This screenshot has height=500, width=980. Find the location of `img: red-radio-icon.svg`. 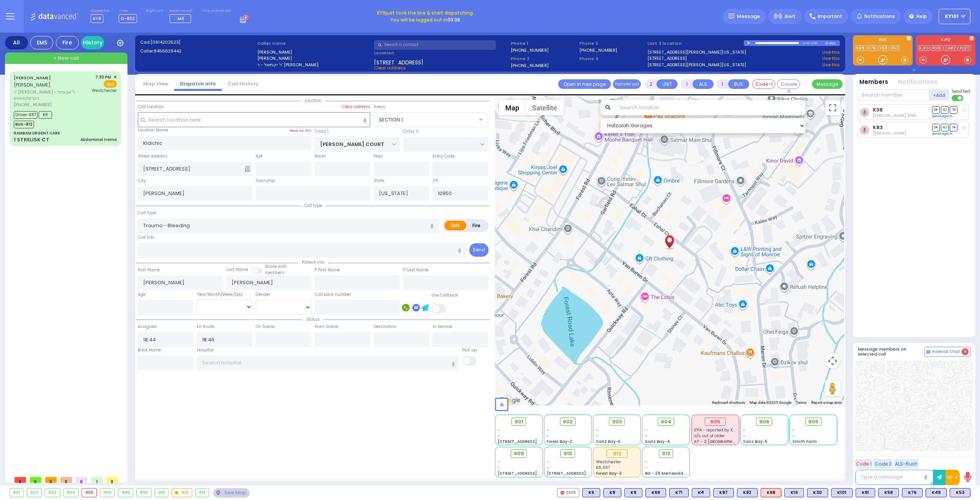

img: red-radio-icon.svg is located at coordinates (563, 492).